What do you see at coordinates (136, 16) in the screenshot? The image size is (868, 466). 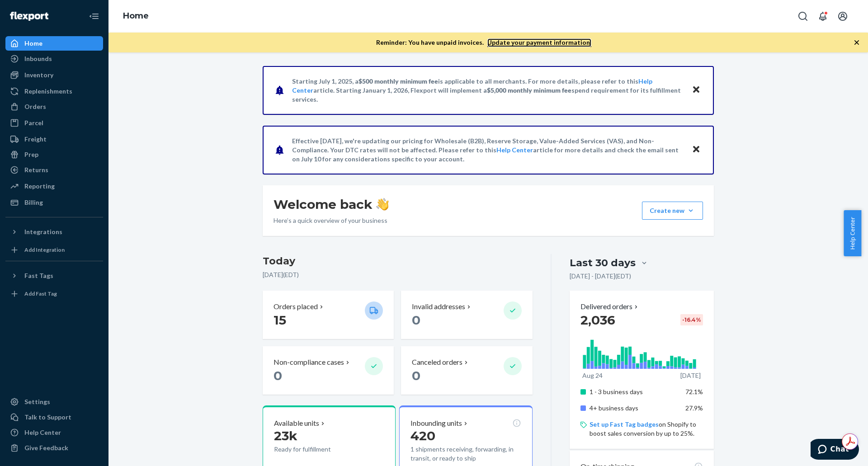 I see `ol: breadcrumbs` at bounding box center [136, 16].